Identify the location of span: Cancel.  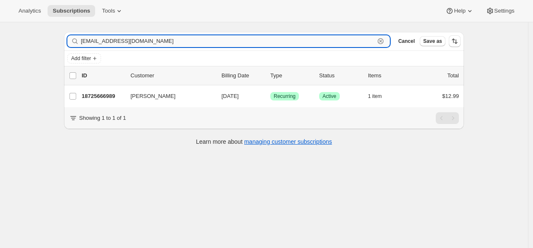
(406, 41).